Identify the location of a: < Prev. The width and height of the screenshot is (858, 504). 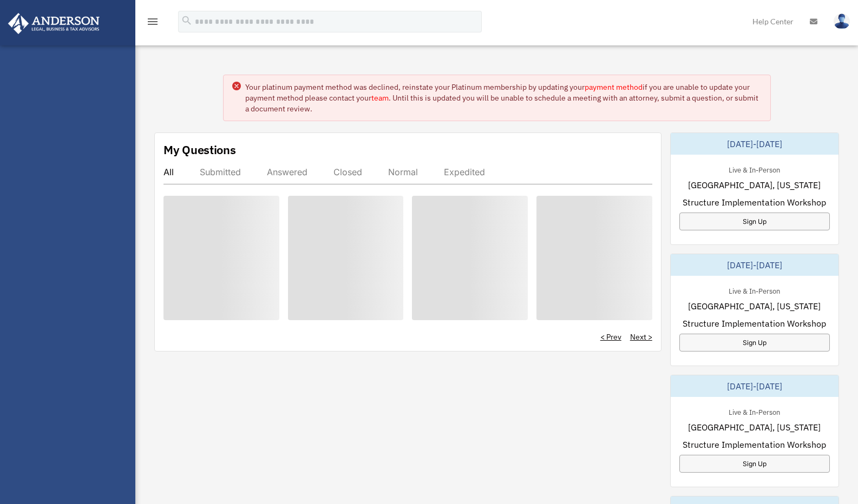
(611, 337).